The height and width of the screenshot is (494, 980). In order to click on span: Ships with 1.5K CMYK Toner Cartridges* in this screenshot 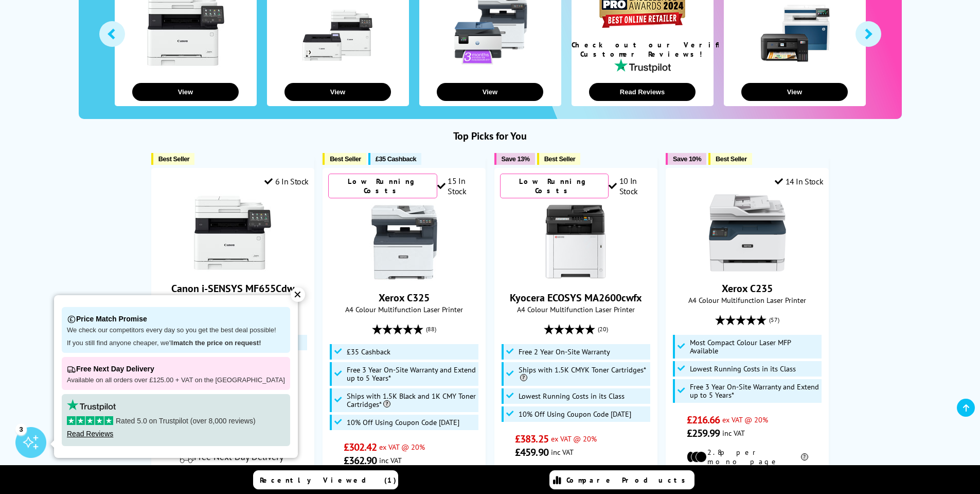, I will do `click(583, 374)`.